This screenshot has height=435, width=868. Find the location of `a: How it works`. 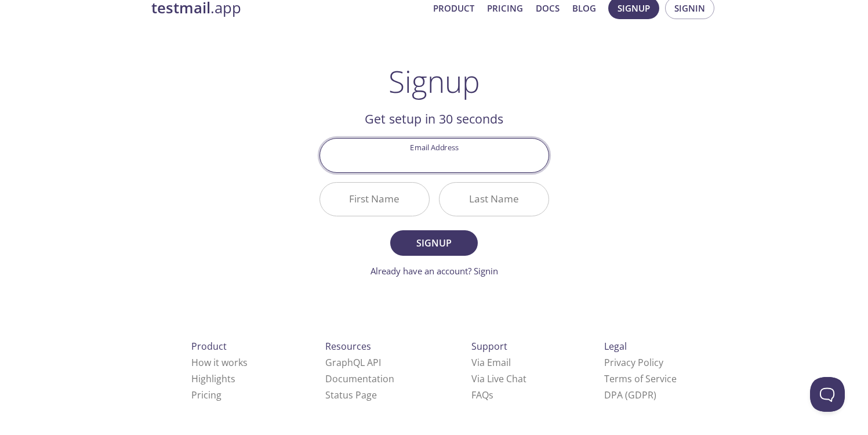

a: How it works is located at coordinates (219, 362).